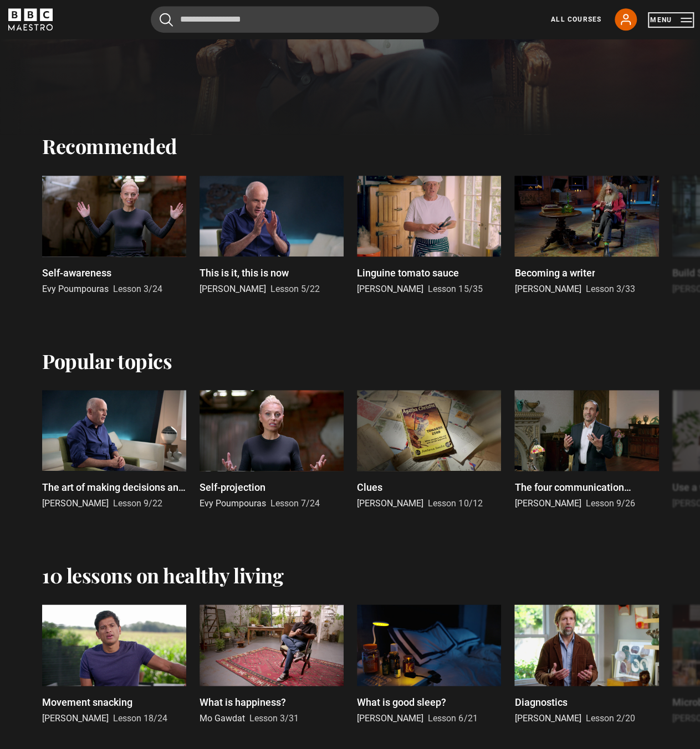 The height and width of the screenshot is (749, 700). I want to click on span: Lesson 3/31, so click(274, 717).